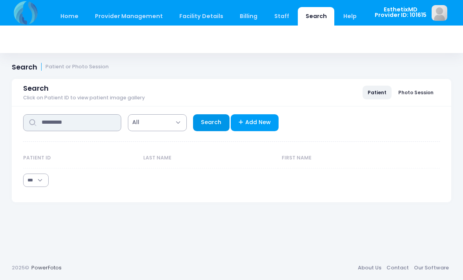 This screenshot has height=280, width=463. What do you see at coordinates (69, 16) in the screenshot?
I see `a: Home` at bounding box center [69, 16].